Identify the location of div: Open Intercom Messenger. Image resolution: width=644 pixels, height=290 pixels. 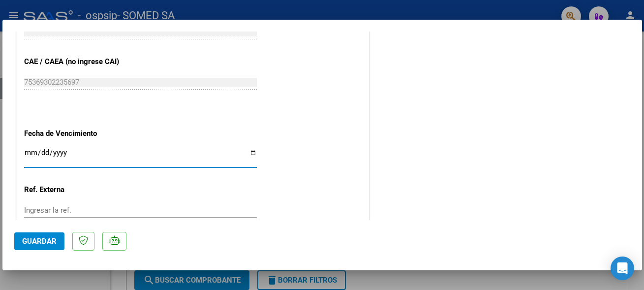
(622, 268).